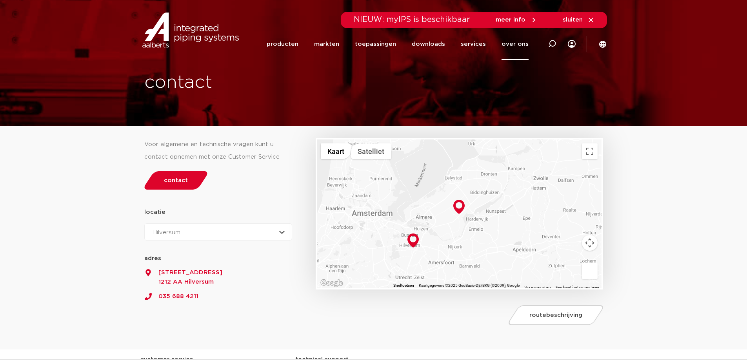  I want to click on strong: locatie, so click(155, 212).